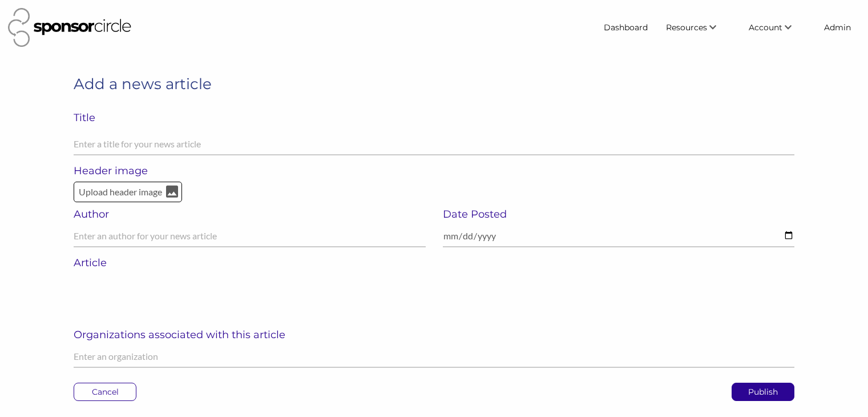 The image size is (868, 417). I want to click on p: Upload header image, so click(120, 192).